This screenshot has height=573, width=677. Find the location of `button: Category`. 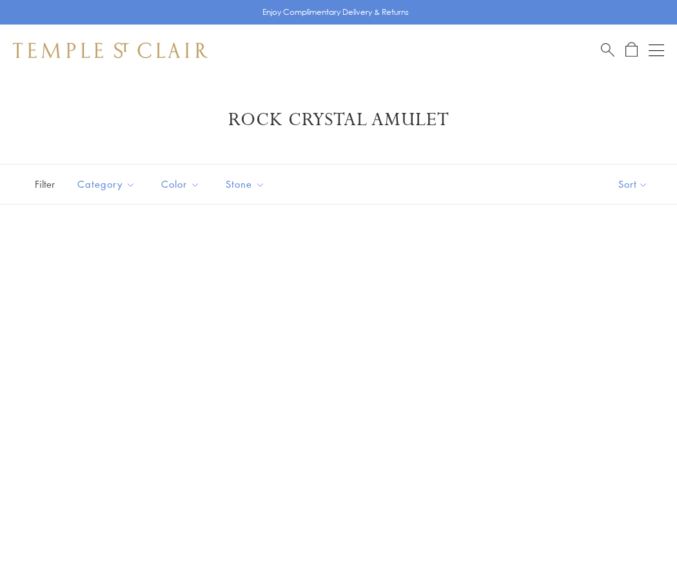

button: Category is located at coordinates (106, 184).